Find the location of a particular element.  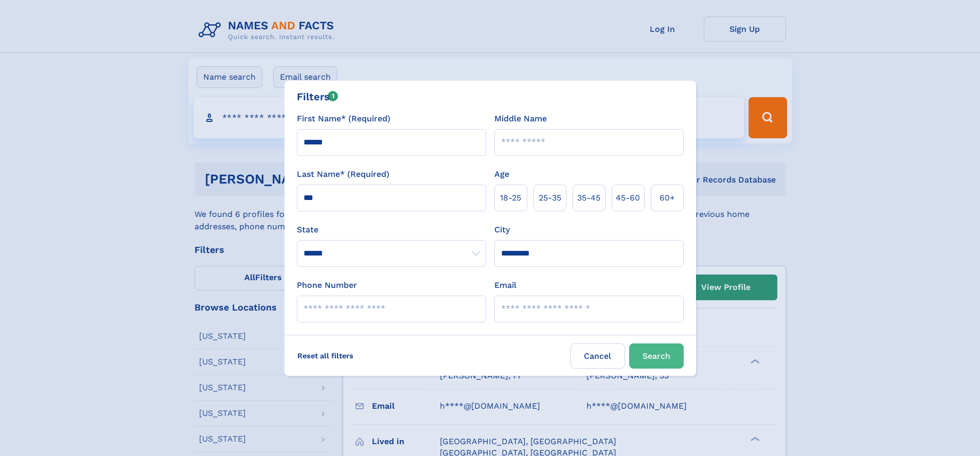

span: 45‑60 is located at coordinates (627, 198).